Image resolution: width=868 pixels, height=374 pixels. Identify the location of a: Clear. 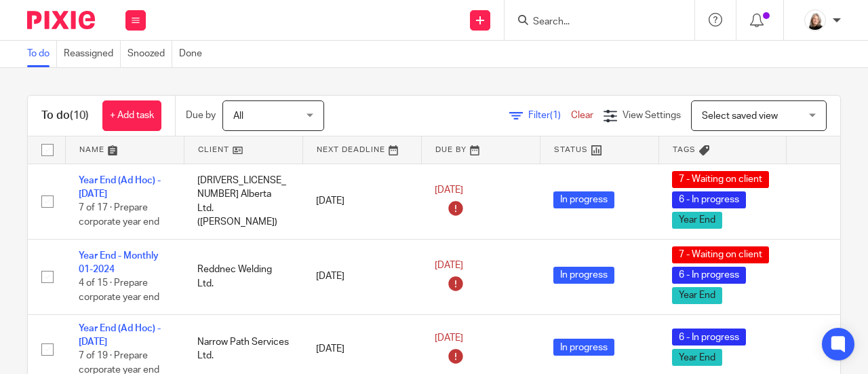
(582, 115).